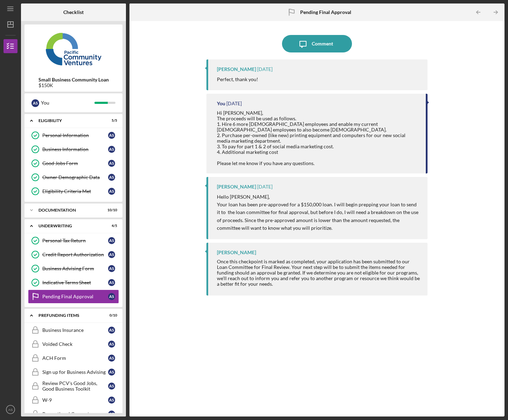 The image size is (508, 420). What do you see at coordinates (75, 283) in the screenshot?
I see `div: Indicative Terms Sheet` at bounding box center [75, 283].